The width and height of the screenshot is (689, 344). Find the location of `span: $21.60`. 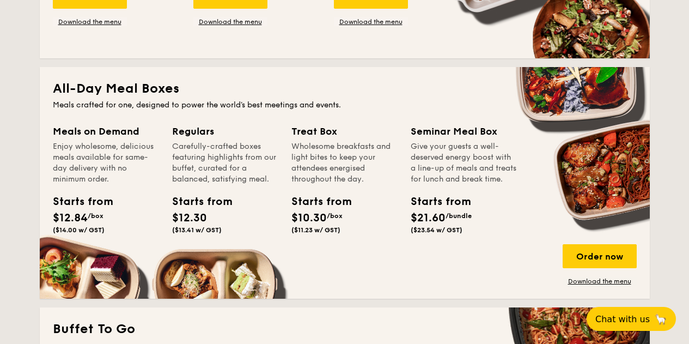

span: $21.60 is located at coordinates (428, 218).